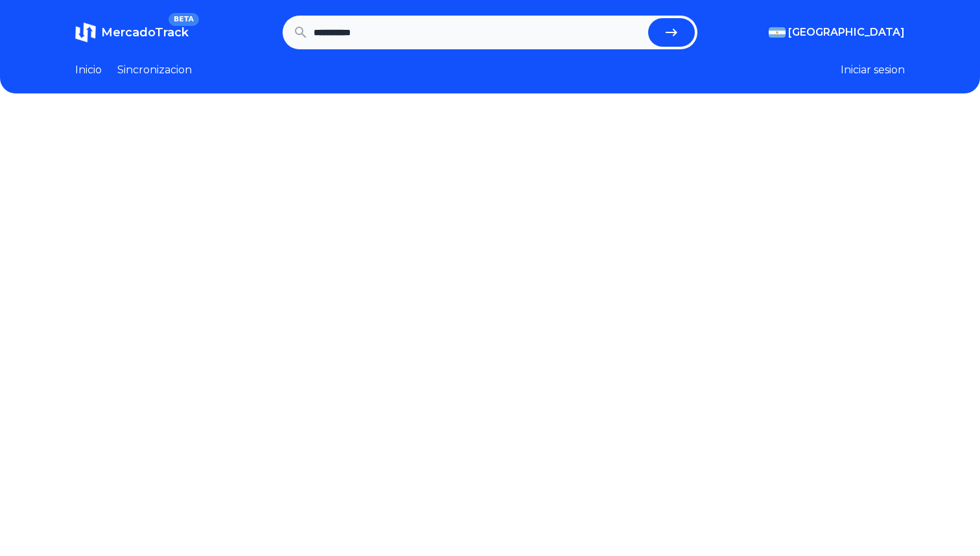 The height and width of the screenshot is (556, 980). What do you see at coordinates (88, 70) in the screenshot?
I see `a: Inicio` at bounding box center [88, 70].